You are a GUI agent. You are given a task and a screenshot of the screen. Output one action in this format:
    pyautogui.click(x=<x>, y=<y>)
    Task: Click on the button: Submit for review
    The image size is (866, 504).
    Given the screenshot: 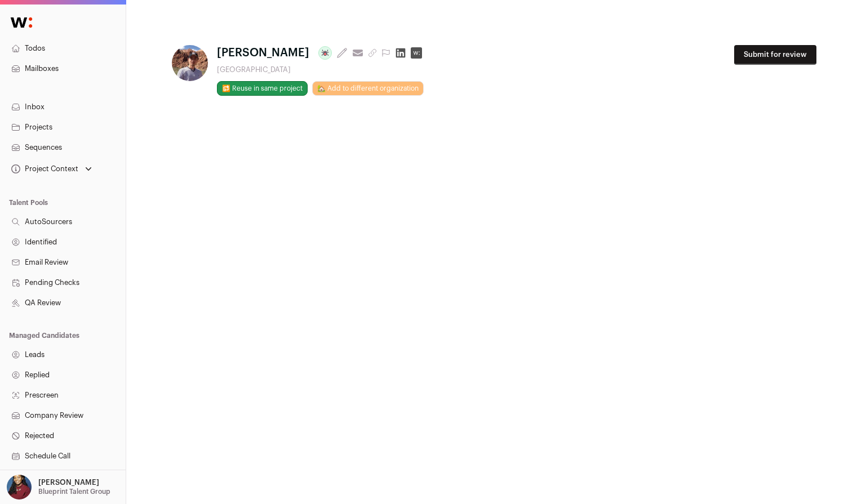 What is the action you would take?
    pyautogui.click(x=775, y=55)
    